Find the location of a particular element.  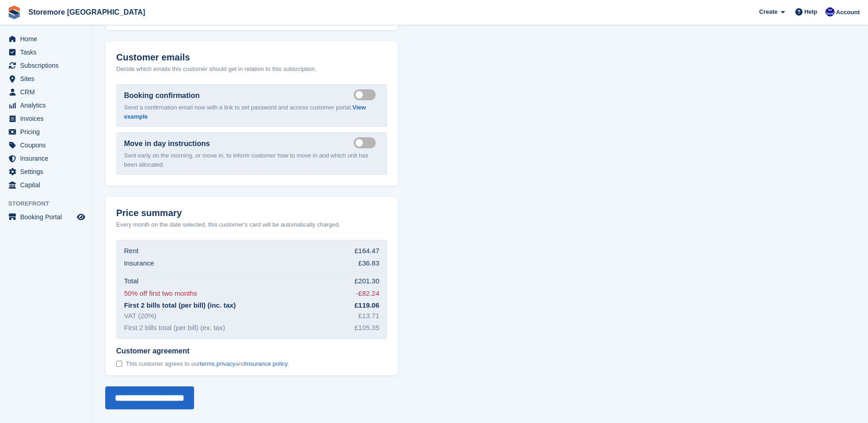

div: Insurance is located at coordinates (139, 263).